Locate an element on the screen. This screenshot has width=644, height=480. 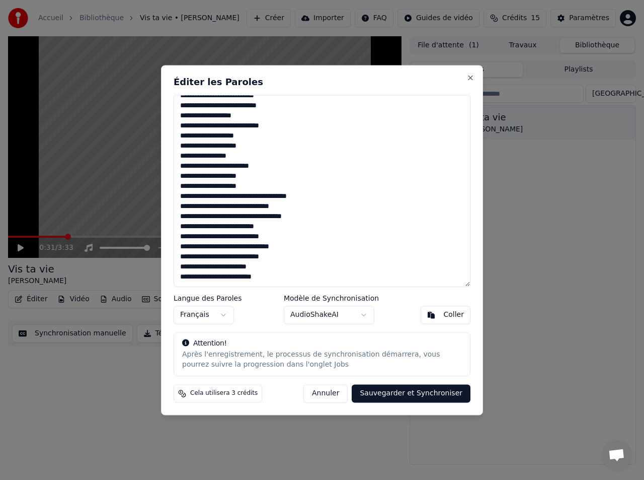
div: Coller is located at coordinates (453, 315).